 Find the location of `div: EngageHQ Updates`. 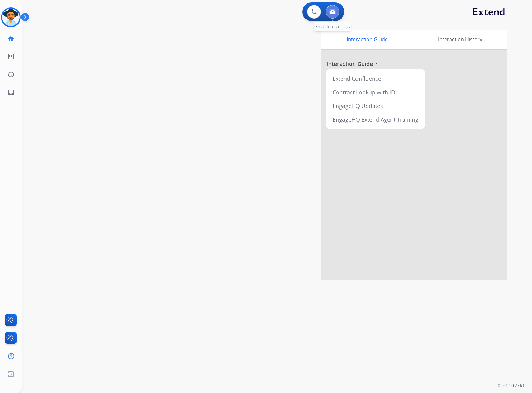

div: EngageHQ Updates is located at coordinates (375, 106).